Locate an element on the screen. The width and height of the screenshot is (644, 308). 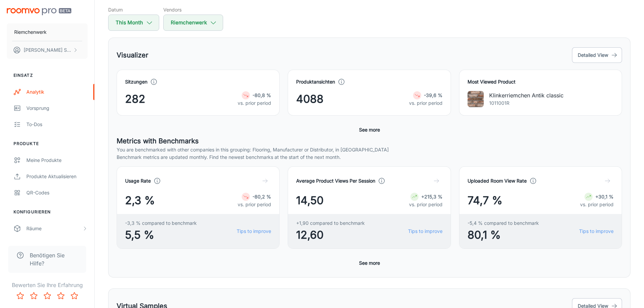
h5: Visualizer is located at coordinates (132, 55).